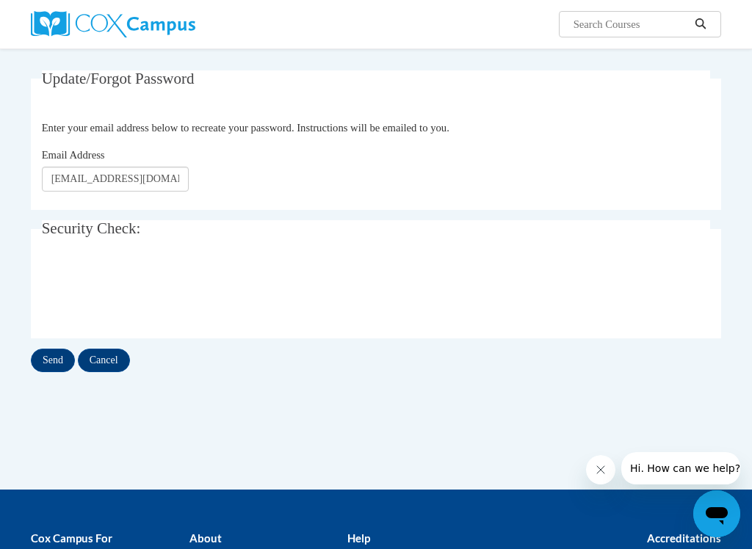 This screenshot has height=549, width=752. What do you see at coordinates (71, 538) in the screenshot?
I see `b: Cox Campus For` at bounding box center [71, 538].